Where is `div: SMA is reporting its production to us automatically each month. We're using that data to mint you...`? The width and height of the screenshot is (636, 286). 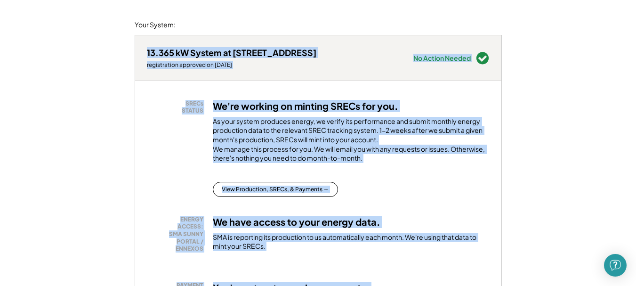 div: SMA is reporting its production to us automatically each month. We're using that data to mint you... is located at coordinates (351, 242).